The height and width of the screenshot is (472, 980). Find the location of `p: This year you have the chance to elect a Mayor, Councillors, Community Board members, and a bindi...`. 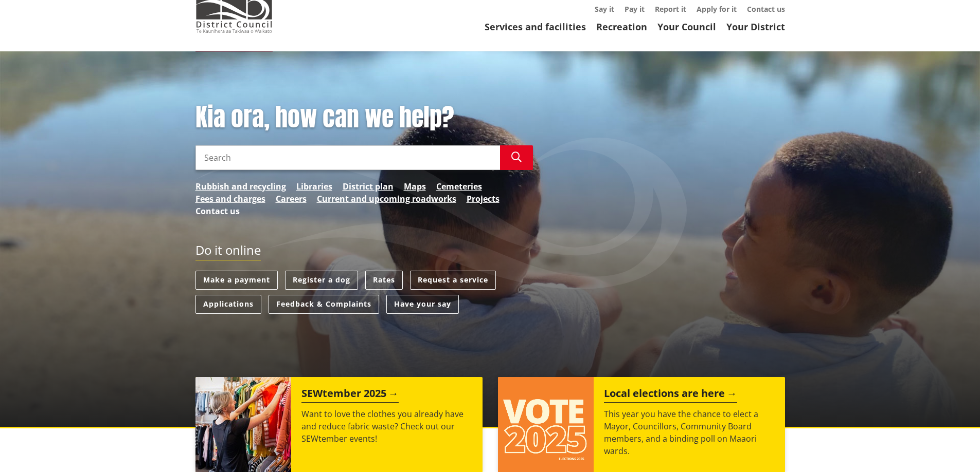

p: This year you have the chance to elect a Mayor, Councillors, Community Board members, and a bindi... is located at coordinates (689, 433).